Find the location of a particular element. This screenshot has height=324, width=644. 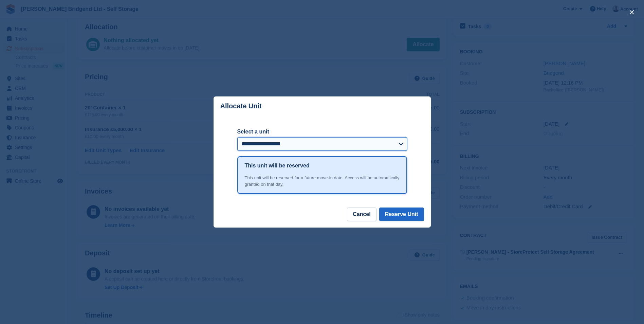

div: This unit will be reserved for a future move-in date. Access will be automatically granted on tha... is located at coordinates (322, 181).